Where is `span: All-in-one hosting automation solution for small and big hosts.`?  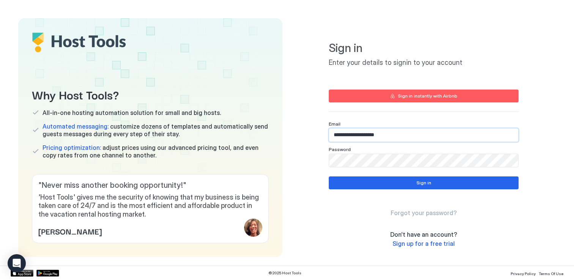
span: All-in-one hosting automation solution for small and big hosts. is located at coordinates (132, 113).